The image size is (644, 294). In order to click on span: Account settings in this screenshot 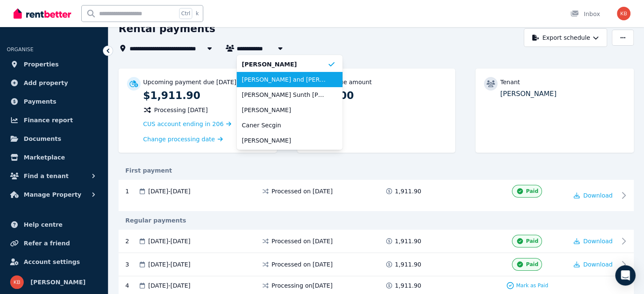, I will do `click(52, 262)`.